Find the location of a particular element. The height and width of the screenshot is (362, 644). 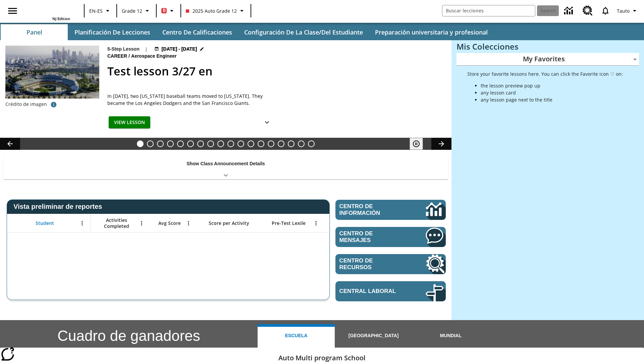

button: Slide 18 El equilibrio de la Constitución is located at coordinates (311, 144).